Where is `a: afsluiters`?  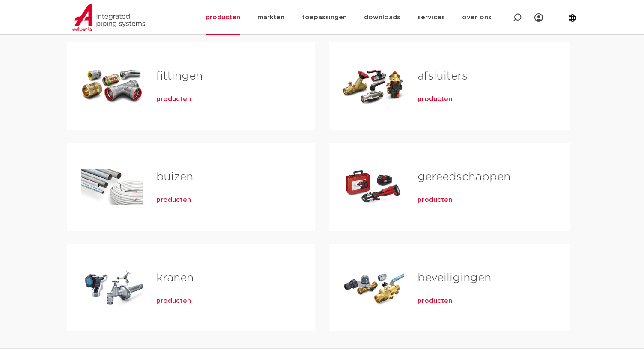 a: afsluiters is located at coordinates (442, 76).